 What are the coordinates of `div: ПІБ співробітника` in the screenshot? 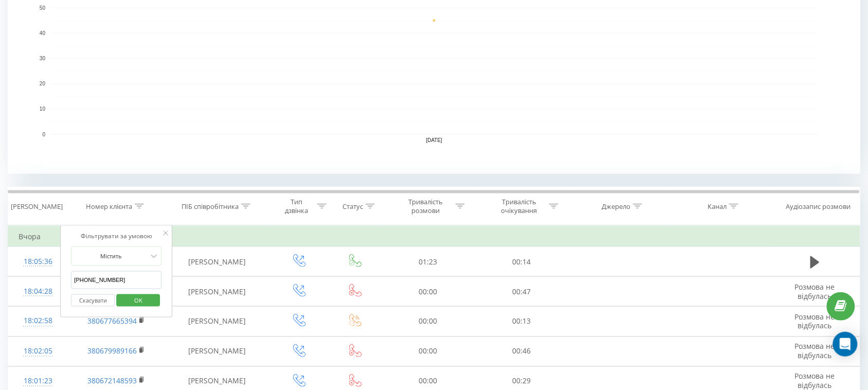 It's located at (209, 206).